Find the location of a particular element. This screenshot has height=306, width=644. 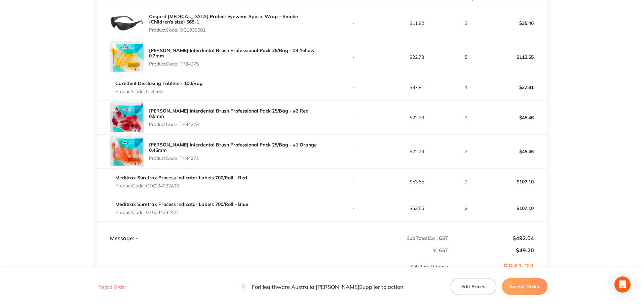

a: Caredent Disclosing Tablets - 100/Bag is located at coordinates (159, 83).